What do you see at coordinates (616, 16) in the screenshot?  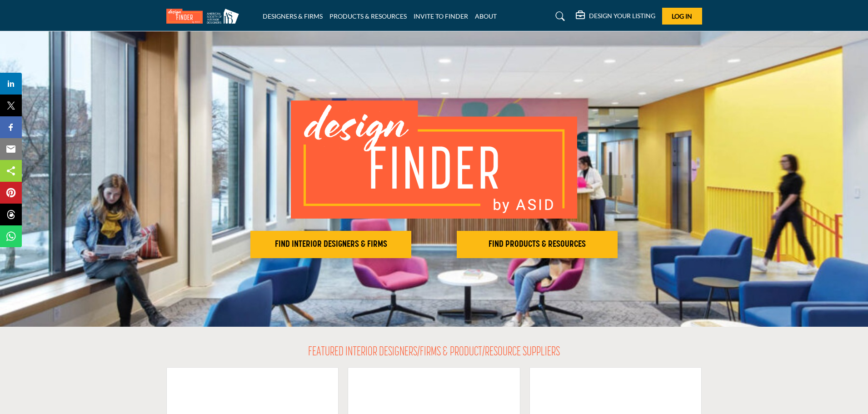 I see `div: DESIGN YOUR LISTING` at bounding box center [616, 16].